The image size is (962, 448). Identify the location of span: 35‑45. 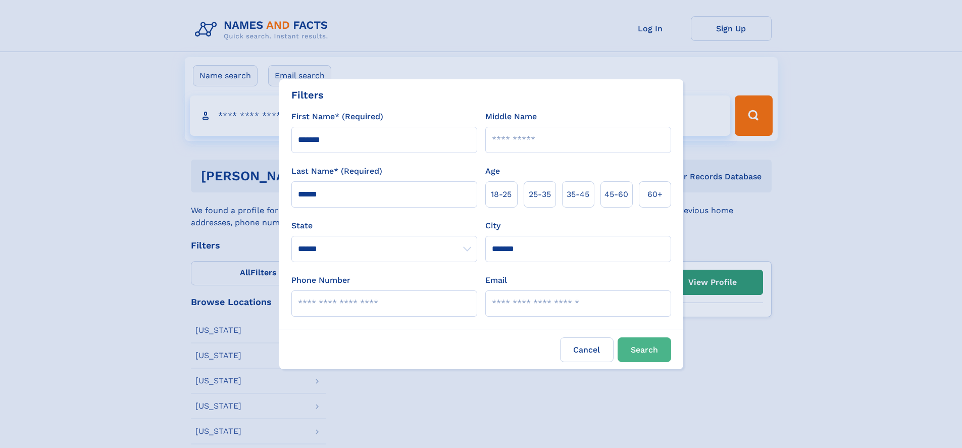
(578, 194).